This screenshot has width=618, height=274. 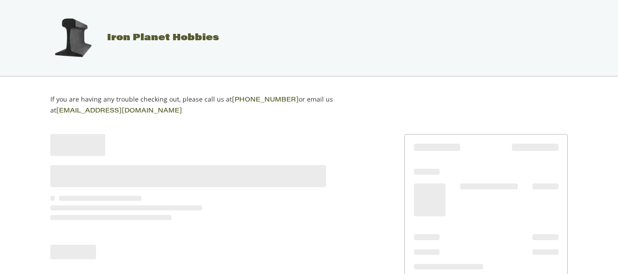 What do you see at coordinates (206, 105) in the screenshot?
I see `p: If you are having any trouble checking out, please call us at or email us at` at bounding box center [206, 105].